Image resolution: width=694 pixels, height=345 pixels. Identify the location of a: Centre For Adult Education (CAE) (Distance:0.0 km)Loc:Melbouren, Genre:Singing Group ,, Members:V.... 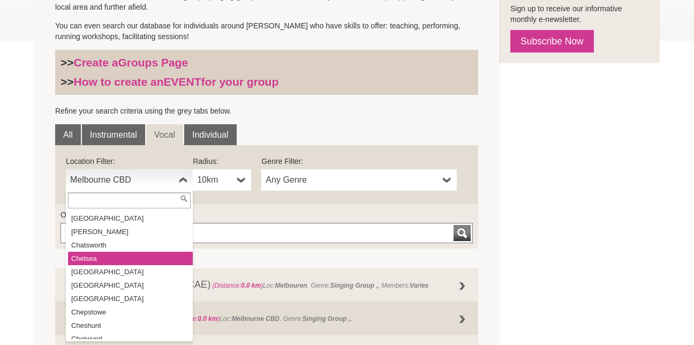
(267, 285).